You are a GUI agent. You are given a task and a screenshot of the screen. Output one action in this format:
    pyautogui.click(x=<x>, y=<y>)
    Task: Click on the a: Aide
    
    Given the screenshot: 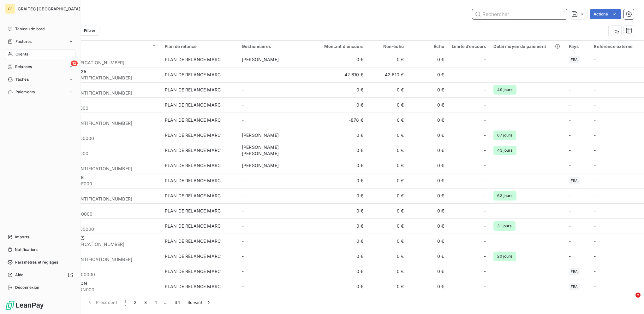 What is the action you would take?
    pyautogui.click(x=40, y=275)
    